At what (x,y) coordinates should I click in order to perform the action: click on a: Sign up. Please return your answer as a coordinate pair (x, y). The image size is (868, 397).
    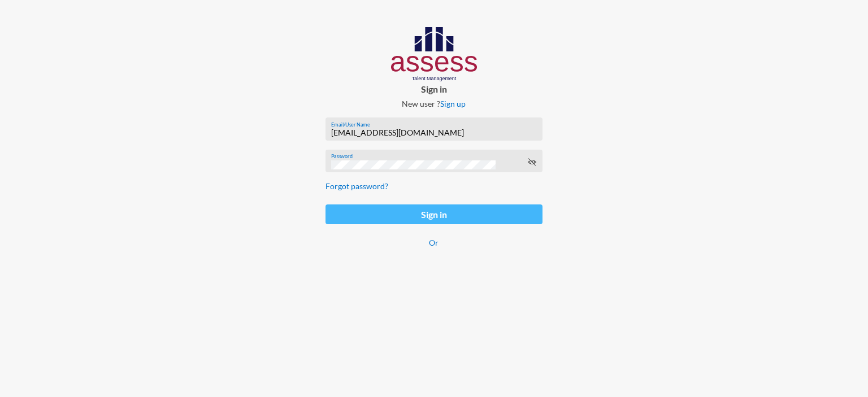
    Looking at the image, I should click on (453, 103).